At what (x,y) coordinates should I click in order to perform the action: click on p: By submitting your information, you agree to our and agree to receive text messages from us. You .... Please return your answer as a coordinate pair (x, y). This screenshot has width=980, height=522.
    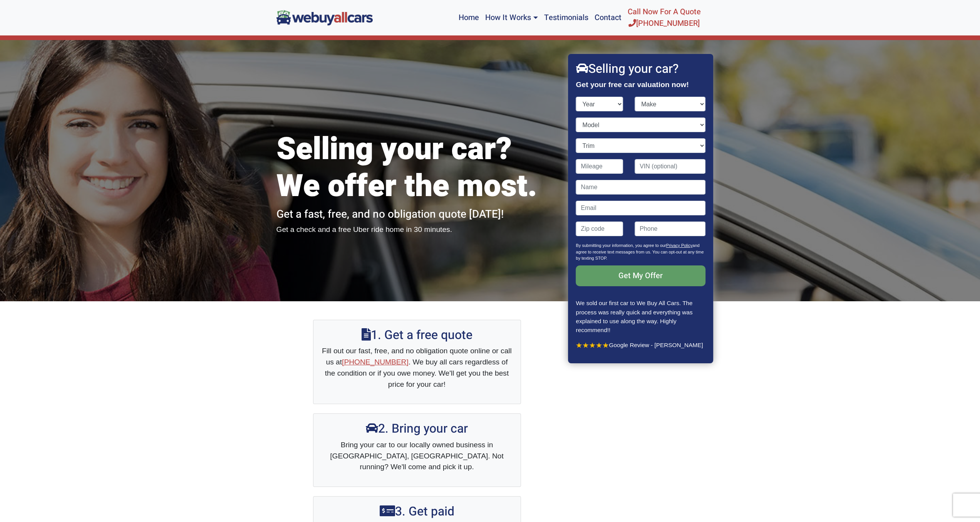
    Looking at the image, I should click on (640, 254).